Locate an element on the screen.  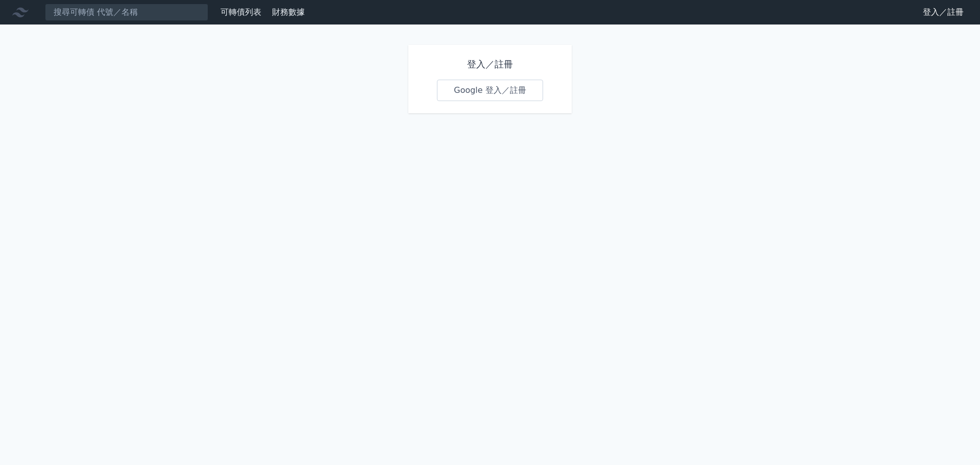
a: 登入／註冊 is located at coordinates (943, 12).